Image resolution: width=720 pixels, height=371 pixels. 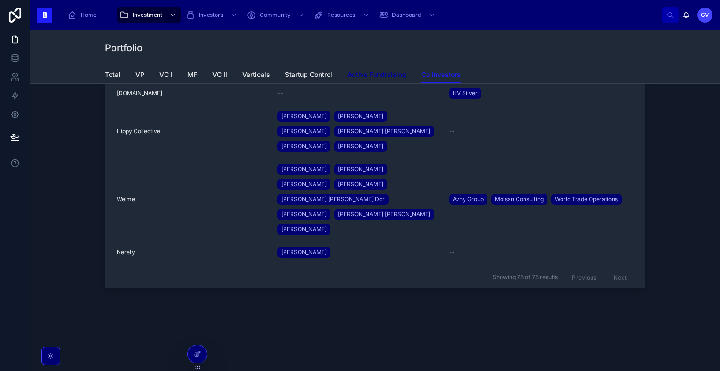 I want to click on span: Avny Group, so click(x=468, y=199).